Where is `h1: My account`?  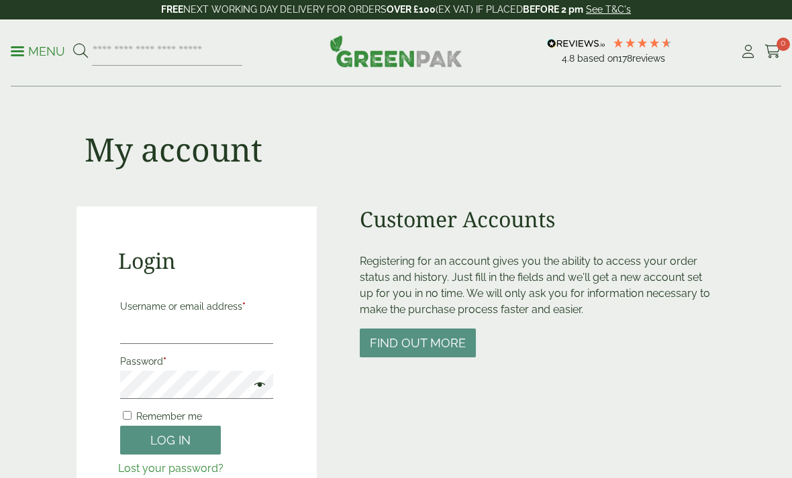
h1: My account is located at coordinates (173, 150).